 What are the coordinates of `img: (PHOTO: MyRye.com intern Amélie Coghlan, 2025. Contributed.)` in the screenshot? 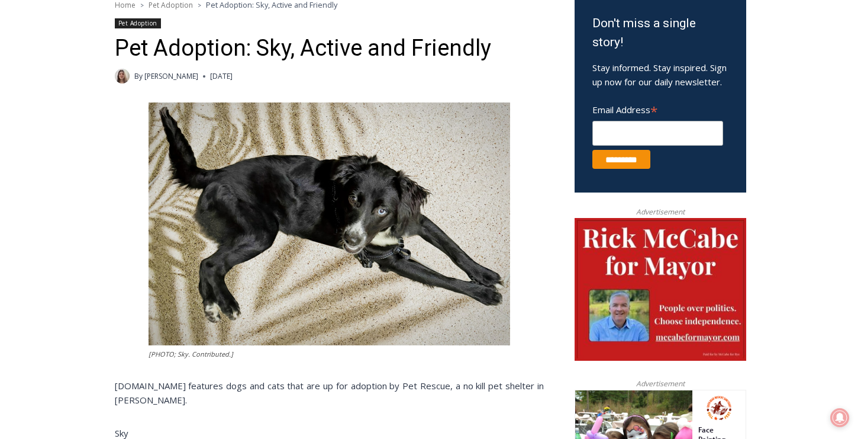 It's located at (122, 76).